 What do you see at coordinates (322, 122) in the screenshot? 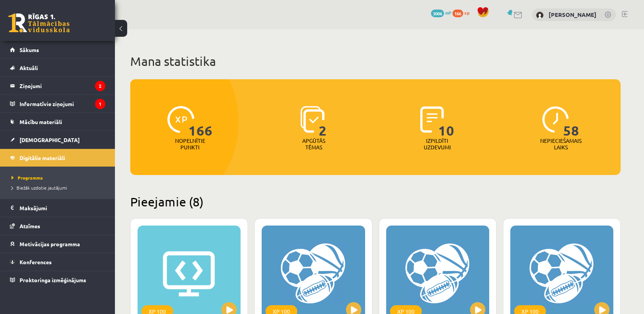
I see `span: 2` at bounding box center [322, 122].